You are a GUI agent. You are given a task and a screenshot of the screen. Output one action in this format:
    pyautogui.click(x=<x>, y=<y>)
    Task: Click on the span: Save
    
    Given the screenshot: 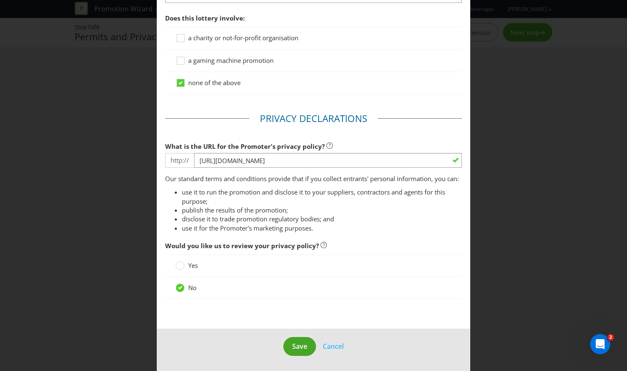 What is the action you would take?
    pyautogui.click(x=300, y=346)
    